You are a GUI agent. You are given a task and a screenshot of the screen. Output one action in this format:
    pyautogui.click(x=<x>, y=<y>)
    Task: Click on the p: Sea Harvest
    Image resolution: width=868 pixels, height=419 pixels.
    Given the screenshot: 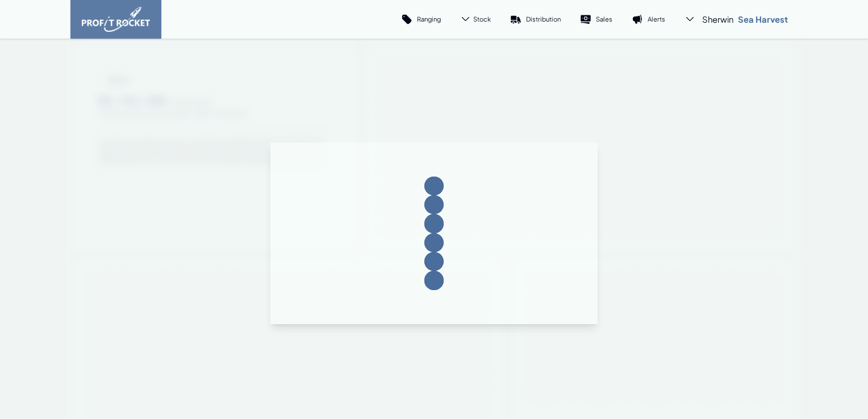 What is the action you would take?
    pyautogui.click(x=763, y=20)
    